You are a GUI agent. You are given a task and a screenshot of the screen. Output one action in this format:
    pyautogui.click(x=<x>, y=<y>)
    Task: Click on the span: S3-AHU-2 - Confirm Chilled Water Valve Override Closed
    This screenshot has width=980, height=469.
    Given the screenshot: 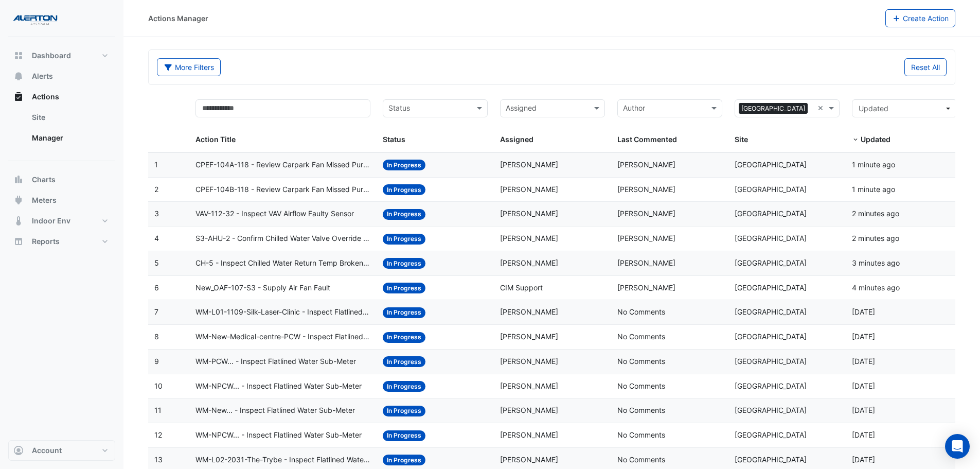 What is the action you would take?
    pyautogui.click(x=283, y=238)
    